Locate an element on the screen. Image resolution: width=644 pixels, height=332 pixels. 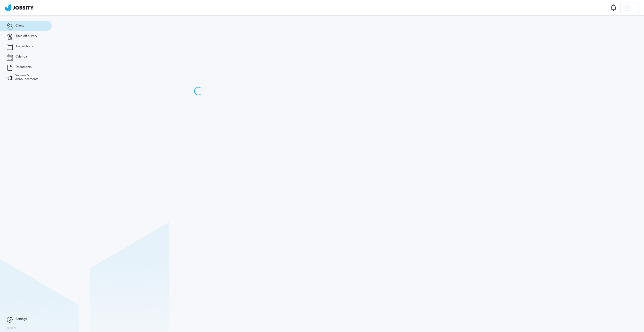
img: ab4bad089aa723f57921c736e9817d99.png is located at coordinates (20, 8).